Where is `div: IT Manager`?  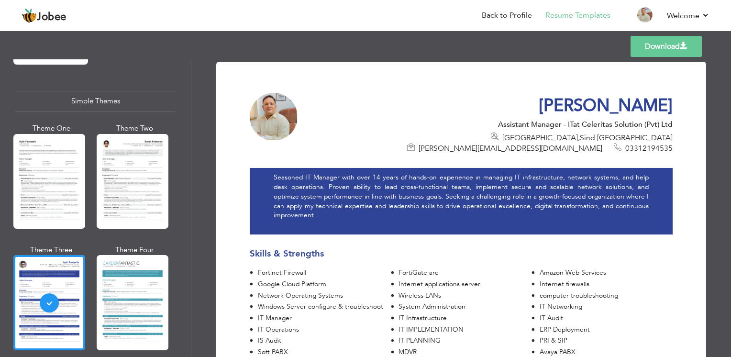
div: IT Manager is located at coordinates (324, 318).